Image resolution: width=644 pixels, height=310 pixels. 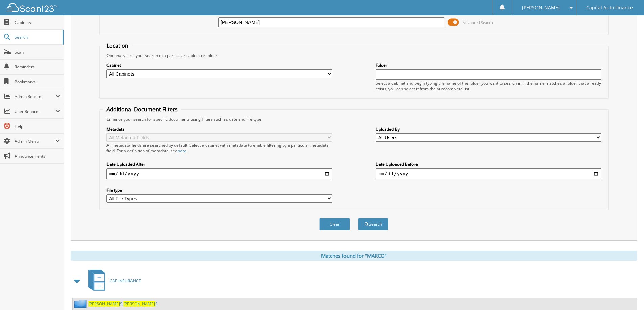 What do you see at coordinates (219, 129) in the screenshot?
I see `label: Metadata` at bounding box center [219, 129].